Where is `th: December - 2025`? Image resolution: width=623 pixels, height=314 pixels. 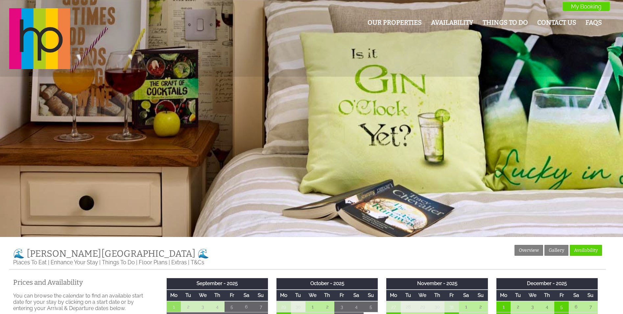
th: December - 2025 is located at coordinates (547, 284).